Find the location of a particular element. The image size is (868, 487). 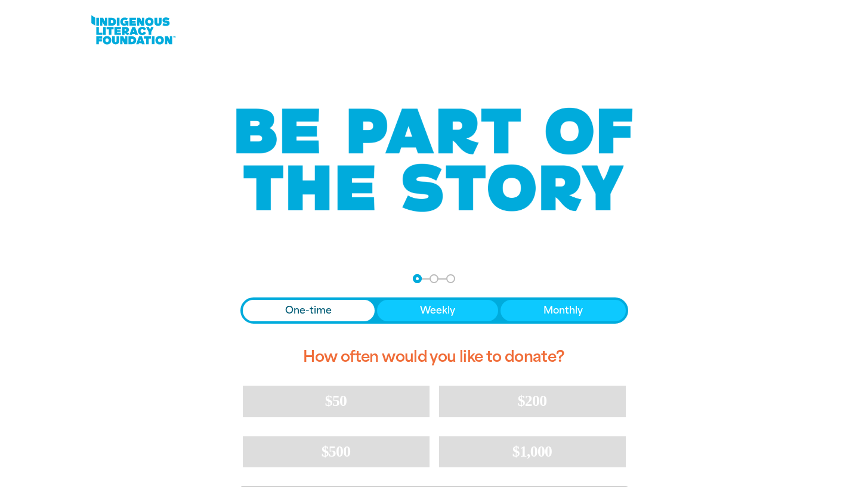

button: $500 is located at coordinates (336, 452).